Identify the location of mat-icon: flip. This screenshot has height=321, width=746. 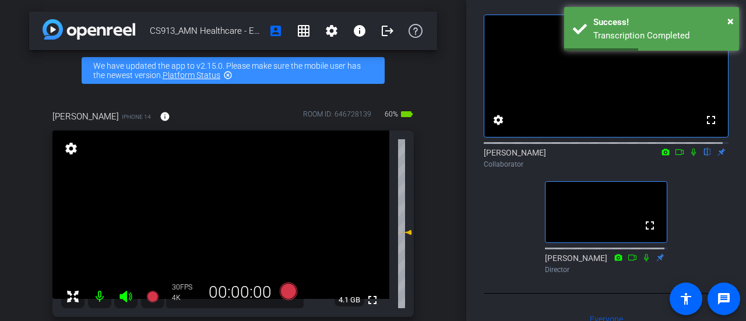
(708, 152).